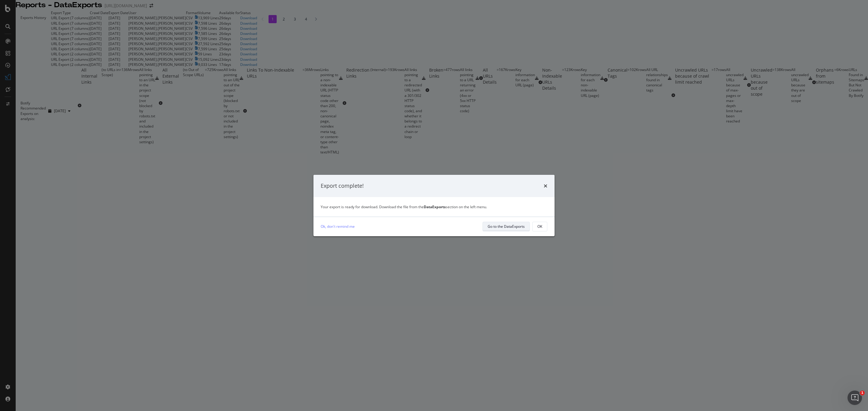  What do you see at coordinates (455, 207) in the screenshot?
I see `span: section on the left menu.` at bounding box center [455, 207].